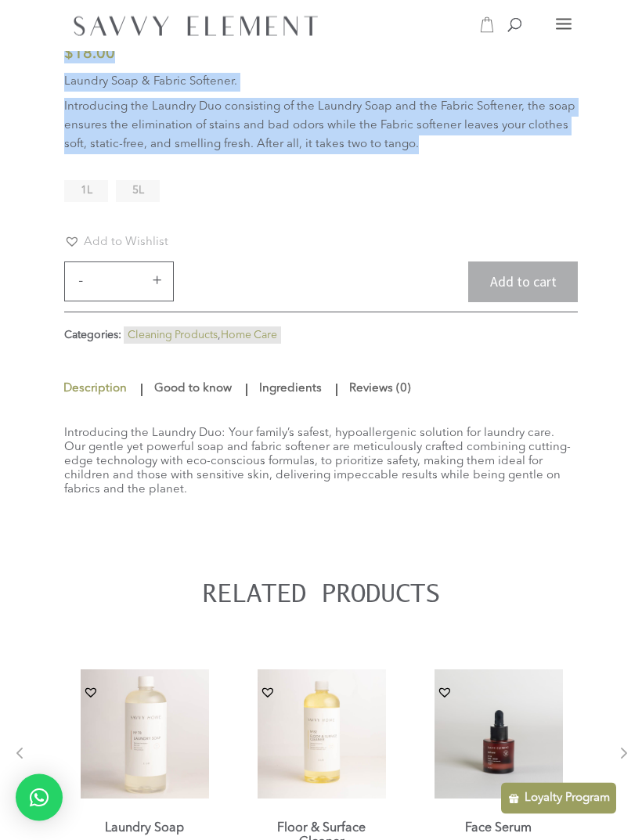 Image resolution: width=642 pixels, height=840 pixels. Describe the element at coordinates (138, 192) in the screenshot. I see `li: 5L` at that location.